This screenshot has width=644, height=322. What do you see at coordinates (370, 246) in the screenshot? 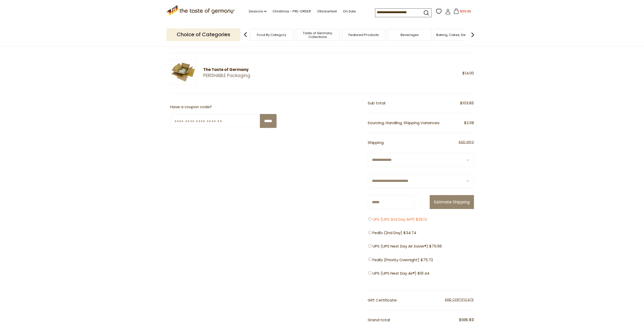
I see `input: UPS (UPS Next Day Air Saver®) $75.66` at bounding box center [370, 246].